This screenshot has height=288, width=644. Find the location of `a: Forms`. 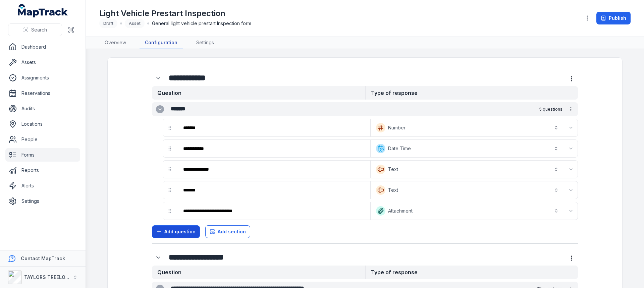

a: Forms is located at coordinates (43, 155).